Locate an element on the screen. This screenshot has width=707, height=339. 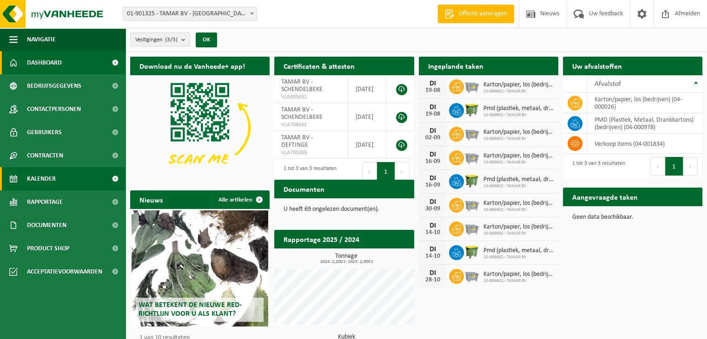
img: Download de VHEPlus App is located at coordinates (200, 127).